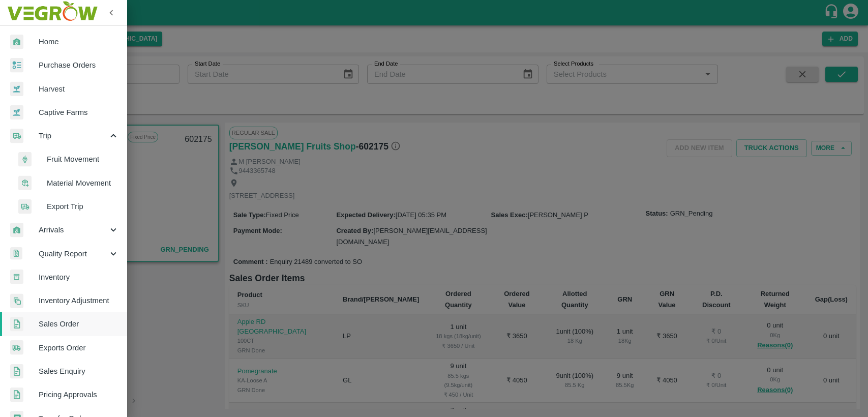 The image size is (868, 417). Describe the element at coordinates (79, 324) in the screenshot. I see `span: Sales Order` at that location.